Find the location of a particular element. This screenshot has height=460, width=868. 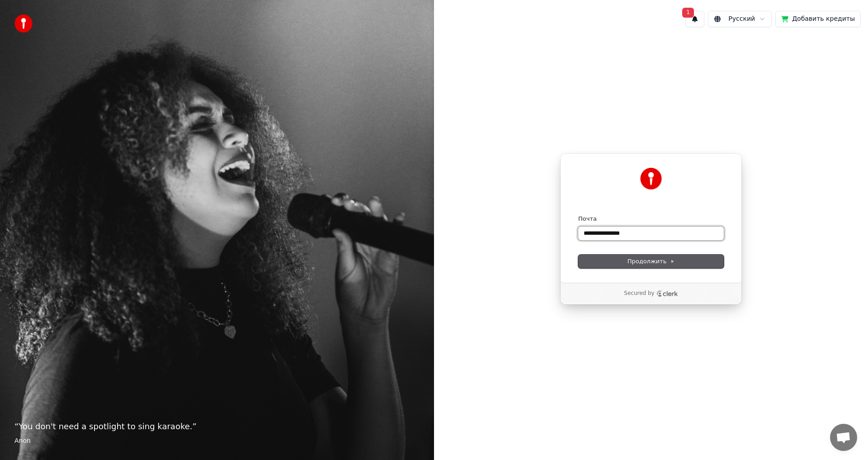

div: Открытый чат is located at coordinates (843, 437).